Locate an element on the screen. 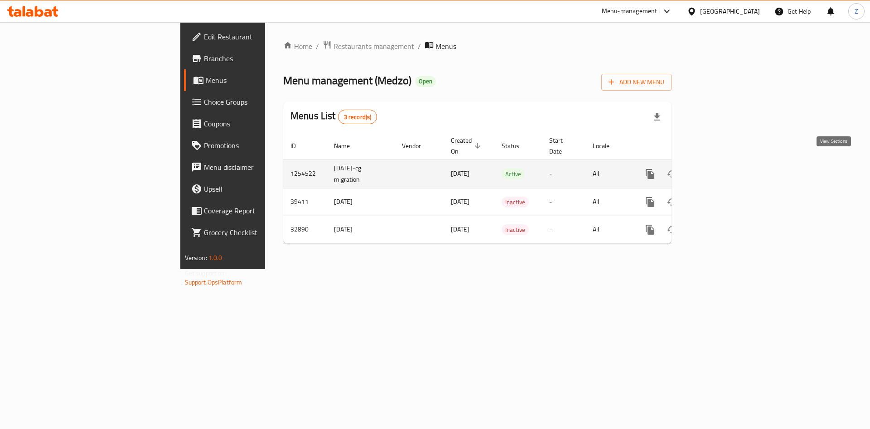  a: Choice Groups is located at coordinates (255, 102).